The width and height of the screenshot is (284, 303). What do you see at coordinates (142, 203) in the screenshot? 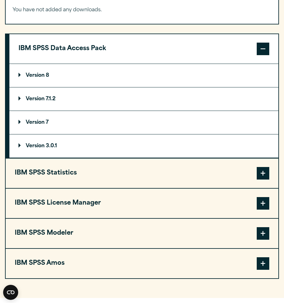
I see `button: IBM SPSS License Manager` at bounding box center [142, 203].